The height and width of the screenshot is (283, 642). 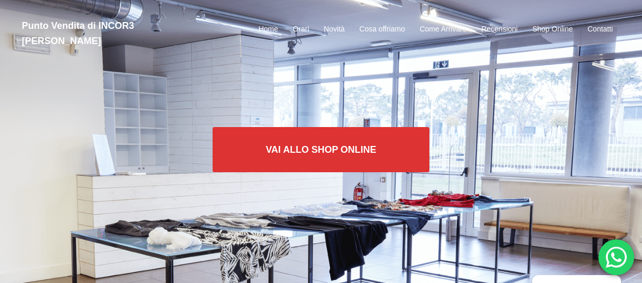 What do you see at coordinates (600, 29) in the screenshot?
I see `a: Contatti` at bounding box center [600, 29].